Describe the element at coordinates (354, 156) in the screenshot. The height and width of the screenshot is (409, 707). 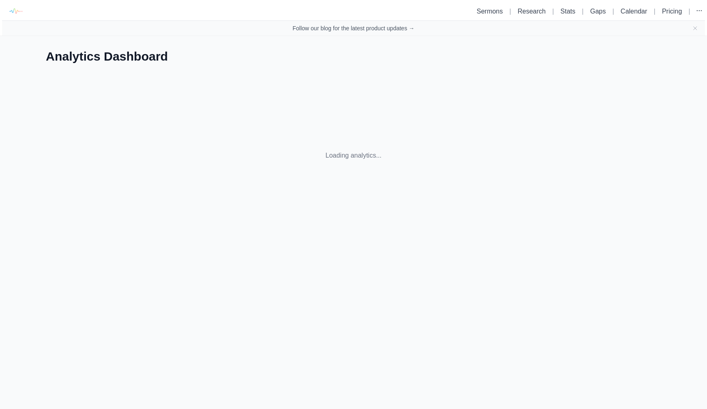
I see `div: Loading analytics...` at that location.